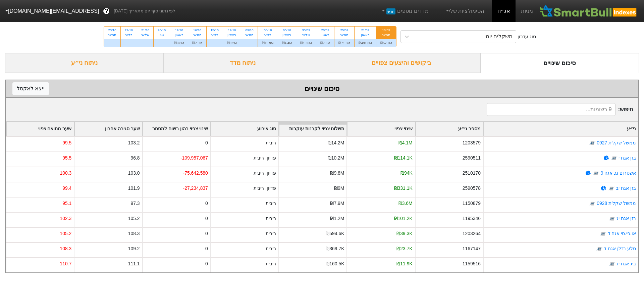 This screenshot has width=644, height=306. What do you see at coordinates (84, 63) in the screenshot?
I see `div: ניתוח ני״ע` at bounding box center [84, 63].